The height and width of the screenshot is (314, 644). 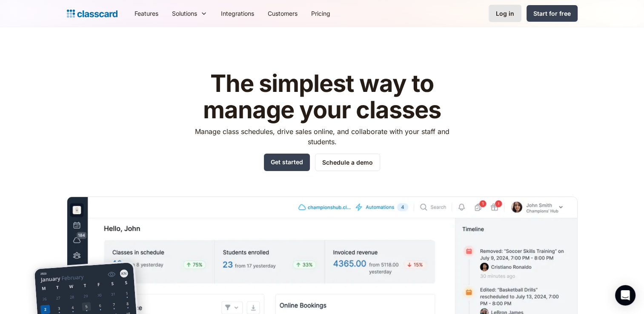 What do you see at coordinates (505, 13) in the screenshot?
I see `a: Log in` at bounding box center [505, 13].